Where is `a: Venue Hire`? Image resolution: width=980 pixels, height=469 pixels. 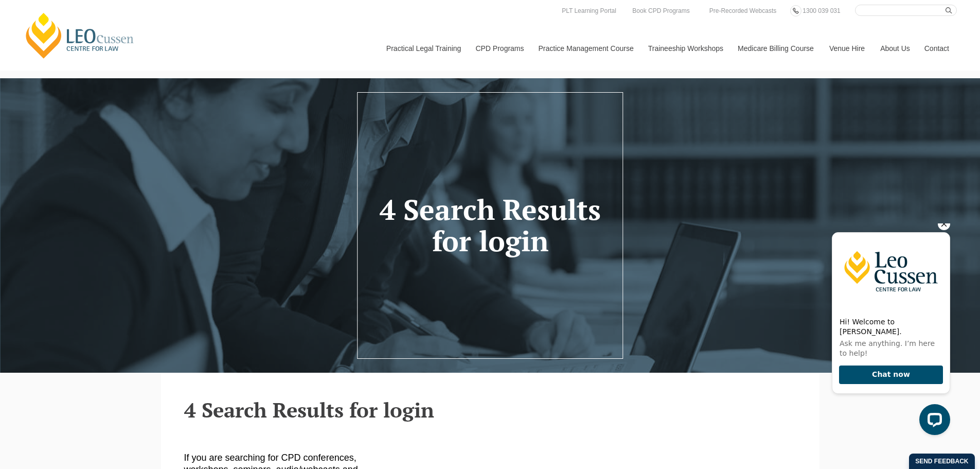
a: Venue Hire is located at coordinates (847, 48).